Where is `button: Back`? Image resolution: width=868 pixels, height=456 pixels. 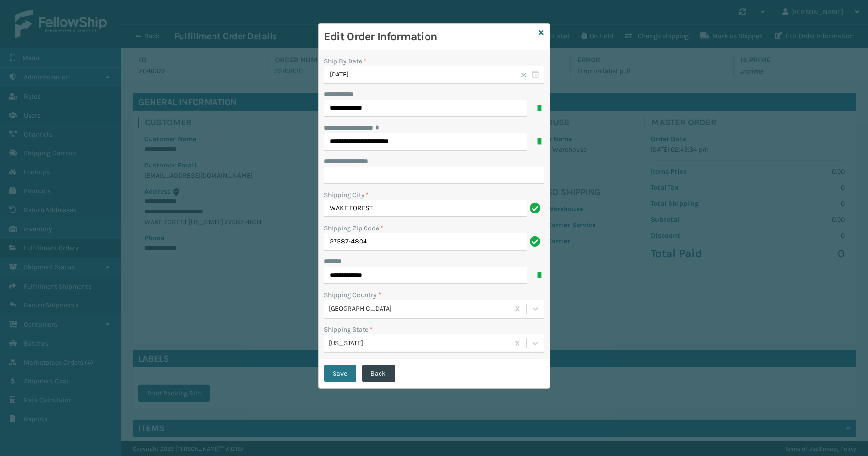
button: Back is located at coordinates (378, 374).